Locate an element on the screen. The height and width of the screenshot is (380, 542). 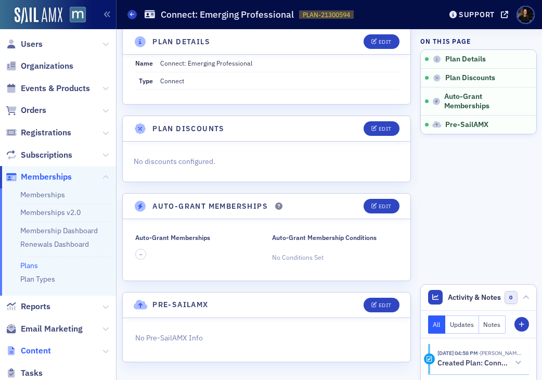
a: Tasks is located at coordinates (24, 373).